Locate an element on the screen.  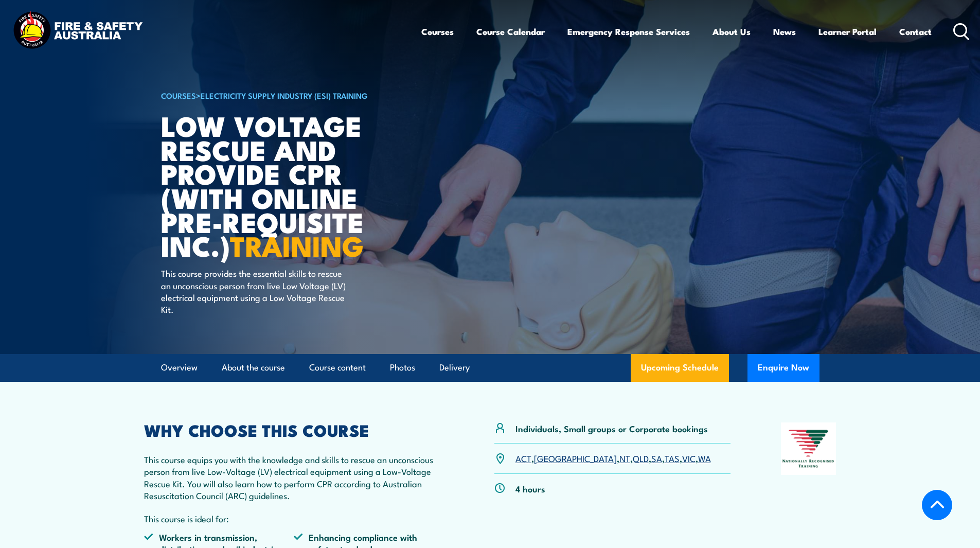
a: Contact is located at coordinates (915, 31).